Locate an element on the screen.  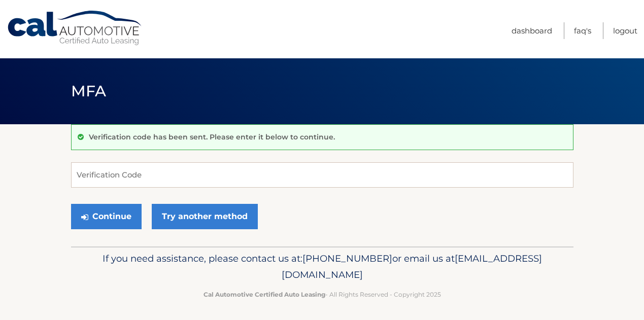
p: - All Rights Reserved - Copyright 2025 is located at coordinates (322, 294).